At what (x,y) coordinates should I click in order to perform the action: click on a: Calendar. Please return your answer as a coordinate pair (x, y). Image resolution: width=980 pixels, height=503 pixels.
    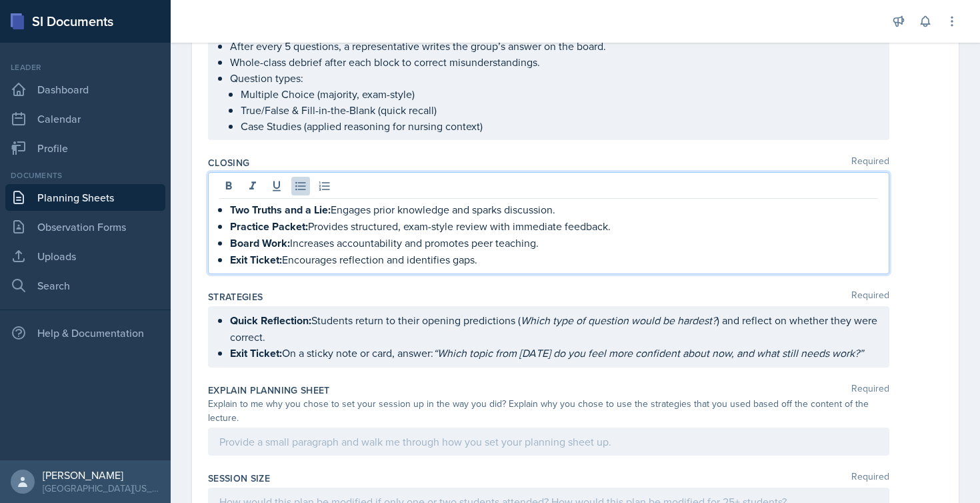
    Looking at the image, I should click on (85, 118).